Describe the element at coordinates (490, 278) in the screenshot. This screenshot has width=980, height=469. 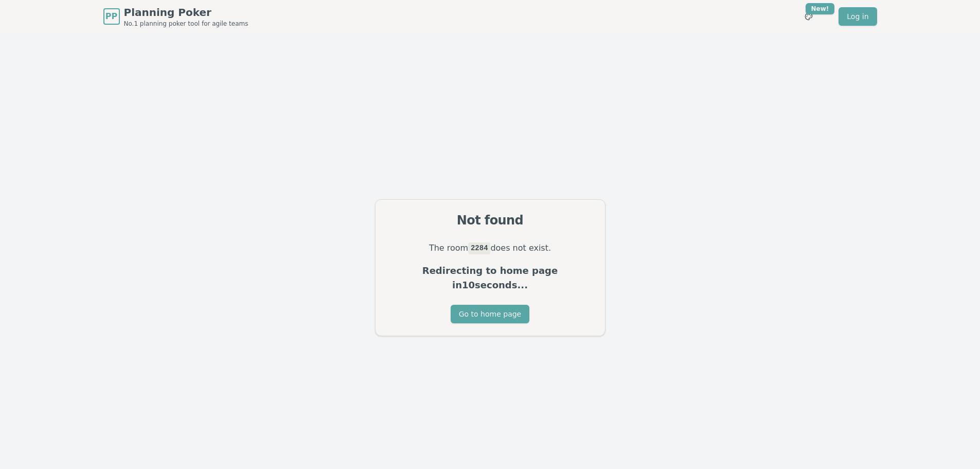
I see `p: Redirecting to home page in 10 seconds...` at that location.